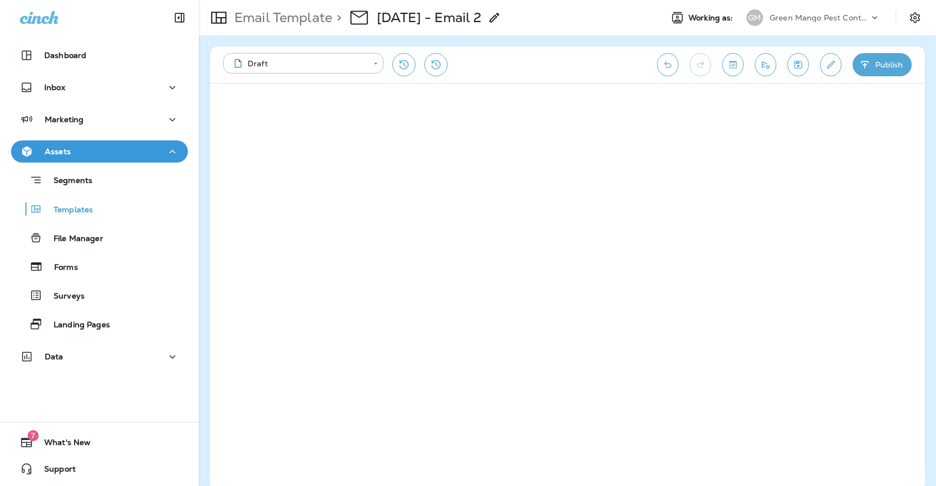  What do you see at coordinates (882, 65) in the screenshot?
I see `button: Publish` at bounding box center [882, 65].